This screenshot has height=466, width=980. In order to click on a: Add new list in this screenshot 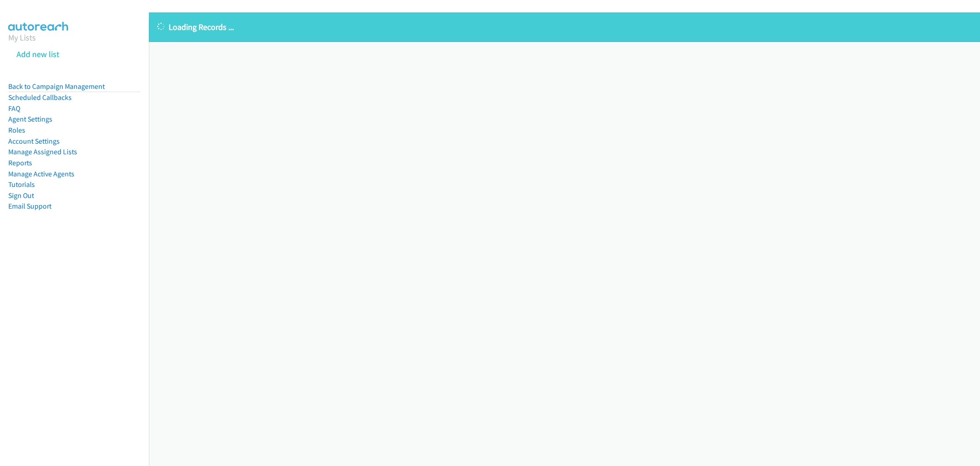, I will do `click(38, 54)`.